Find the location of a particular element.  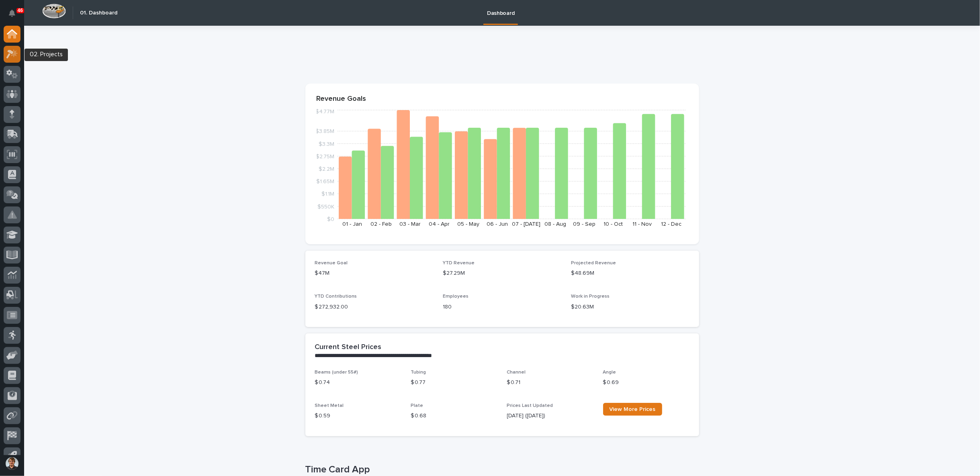

tspan: $3.3M is located at coordinates (327, 144).